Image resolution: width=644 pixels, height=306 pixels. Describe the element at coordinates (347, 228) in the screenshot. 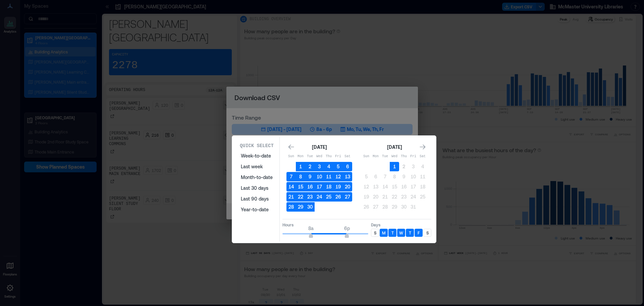

I see `span: 6p` at that location.